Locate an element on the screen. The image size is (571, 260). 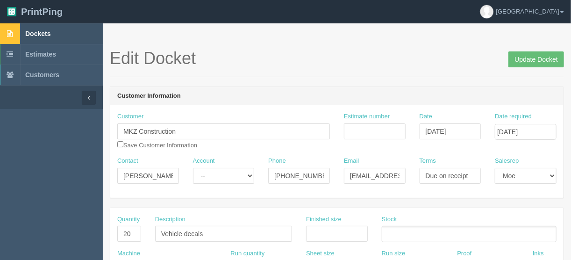
img: avatar_default-7531ab5dedf162e01f1e0bb0964e6a185e93c5c22dfe317fb01d7f8cd2b1632c.jpg is located at coordinates (487, 12).